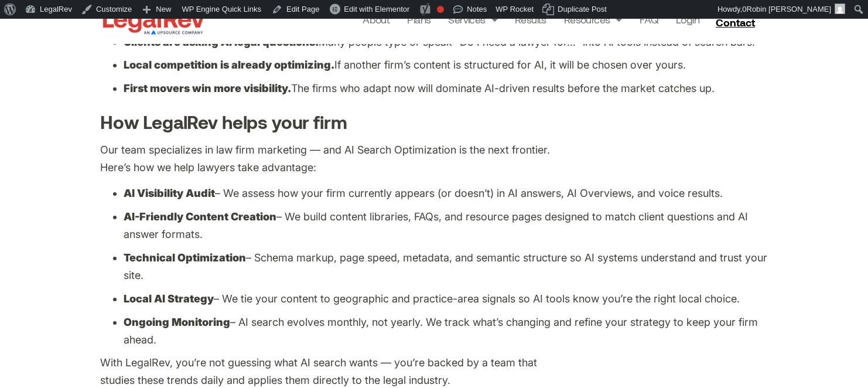 This screenshot has width=868, height=388. I want to click on span: – AI search evolves monthly, not yearly. We track what’s changing and refine your strategy to kee..., so click(441, 330).